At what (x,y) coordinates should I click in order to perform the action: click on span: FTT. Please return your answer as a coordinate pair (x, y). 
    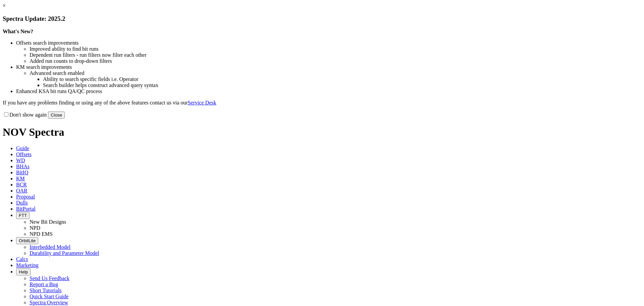
    Looking at the image, I should click on (23, 215).